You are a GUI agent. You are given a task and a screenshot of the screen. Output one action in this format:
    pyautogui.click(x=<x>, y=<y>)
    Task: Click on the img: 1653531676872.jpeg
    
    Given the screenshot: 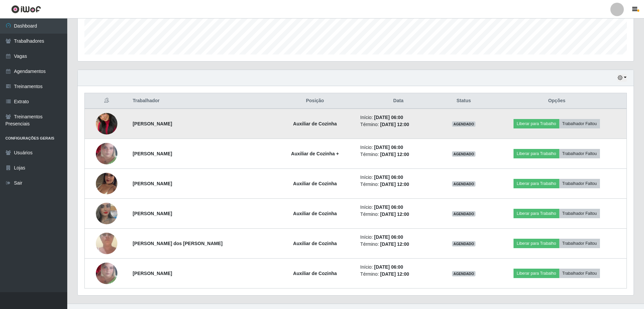 What is the action you would take?
    pyautogui.click(x=107, y=214)
    